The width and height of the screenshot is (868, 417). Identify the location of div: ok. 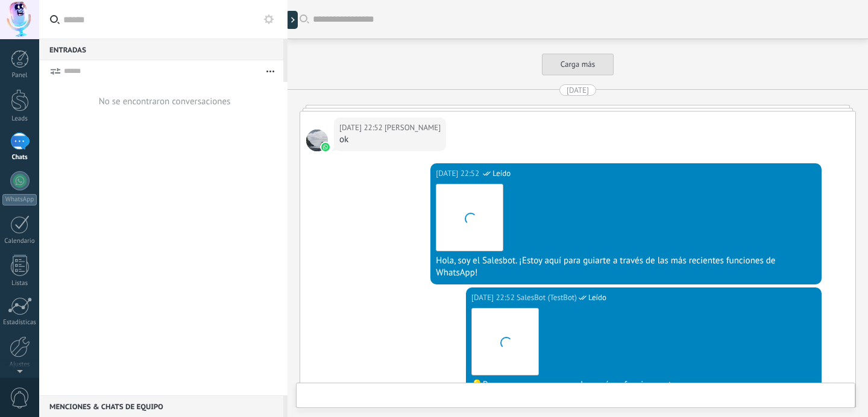
(390, 140).